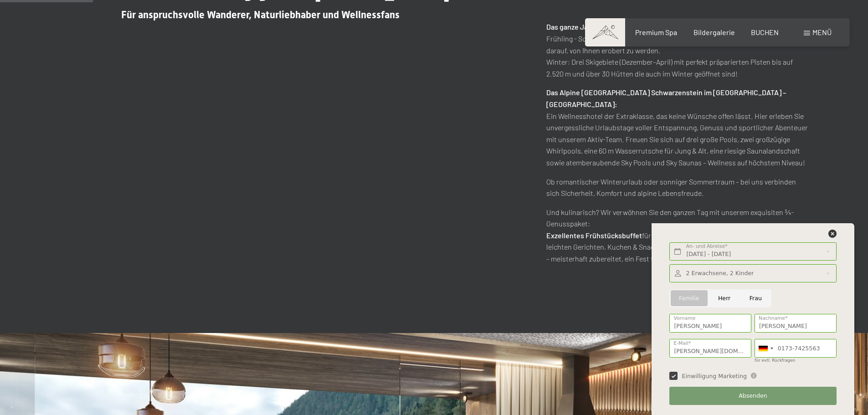 Image resolution: width=868 pixels, height=415 pixels. What do you see at coordinates (765, 348) in the screenshot?
I see `div: Germany (Deutschland): +49` at bounding box center [765, 348].